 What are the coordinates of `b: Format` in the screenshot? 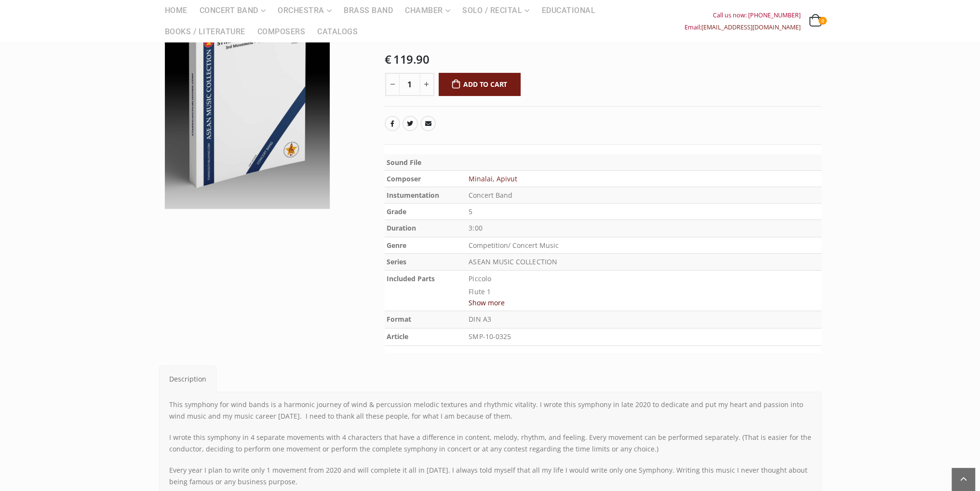 It's located at (398, 319).